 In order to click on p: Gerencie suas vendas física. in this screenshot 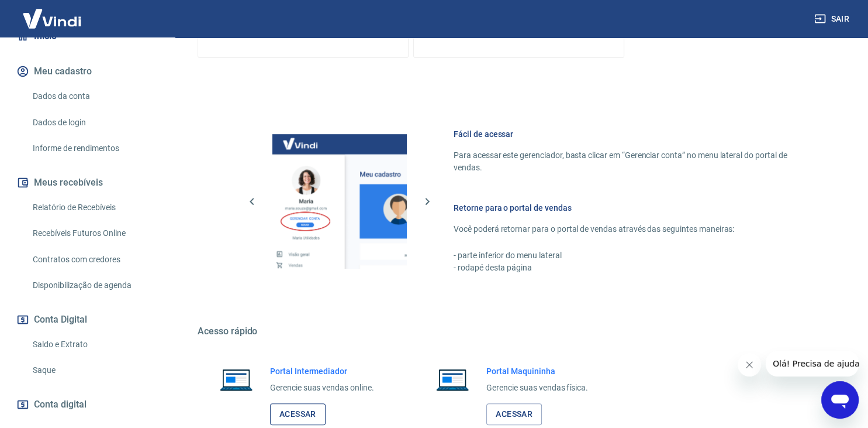, I will do `click(537, 387)`.